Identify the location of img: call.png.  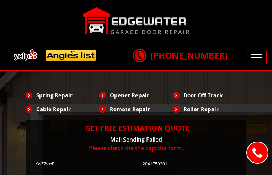
(139, 56).